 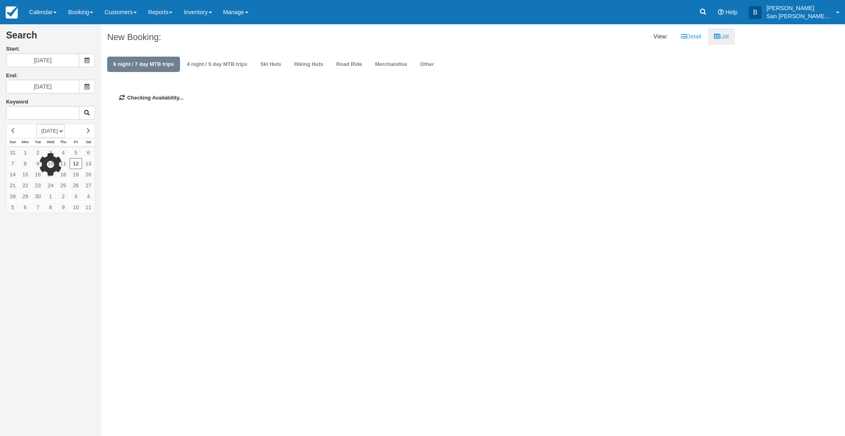 What do you see at coordinates (76, 163) in the screenshot?
I see `a: 12` at bounding box center [76, 163].